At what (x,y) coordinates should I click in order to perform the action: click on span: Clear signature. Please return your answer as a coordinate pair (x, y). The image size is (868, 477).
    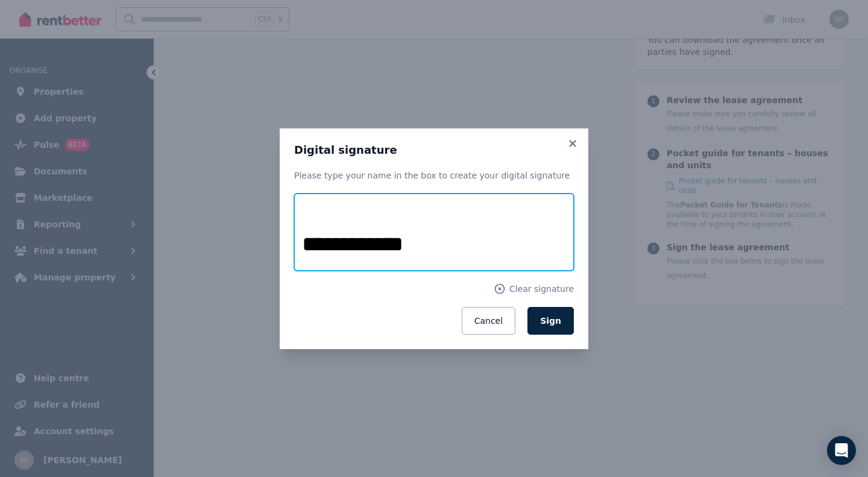
    Looking at the image, I should click on (541, 289).